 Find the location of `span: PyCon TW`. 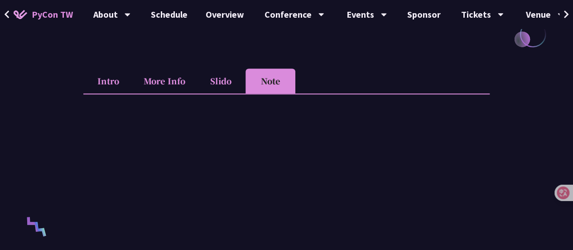

span: PyCon TW is located at coordinates (52, 14).